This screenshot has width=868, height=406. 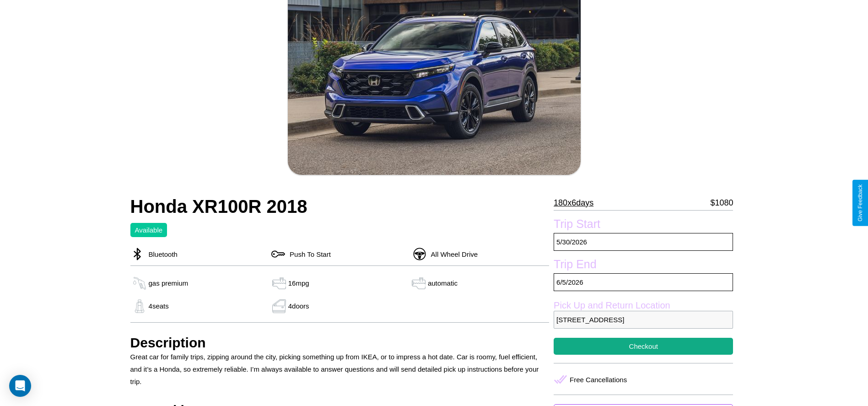 I want to click on p: Great car for family trips, zipping around the city, picking something up from IKEA, or to impres..., so click(x=340, y=369).